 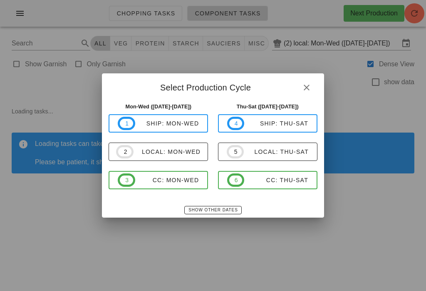 I want to click on button: 6CC: Thu-Sat, so click(x=268, y=180).